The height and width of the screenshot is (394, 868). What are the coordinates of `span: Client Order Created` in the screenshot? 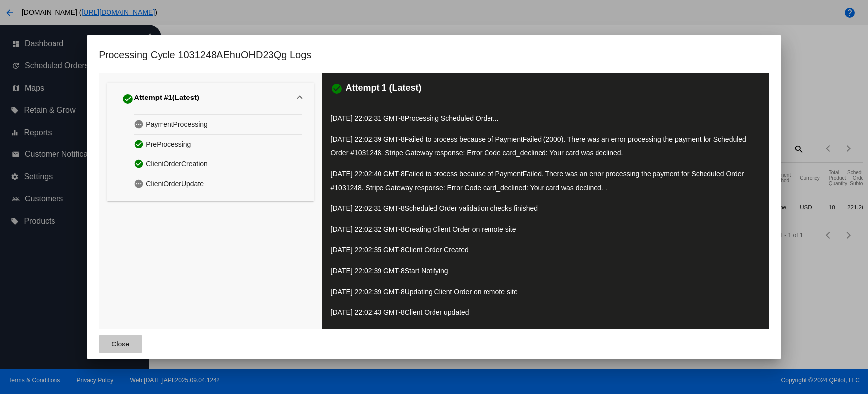 It's located at (436, 250).